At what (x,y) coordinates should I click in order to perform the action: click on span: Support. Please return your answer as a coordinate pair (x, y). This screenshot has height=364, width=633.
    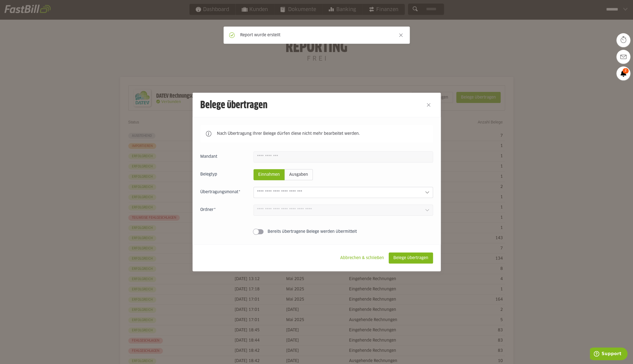
    Looking at the image, I should click on (21, 6).